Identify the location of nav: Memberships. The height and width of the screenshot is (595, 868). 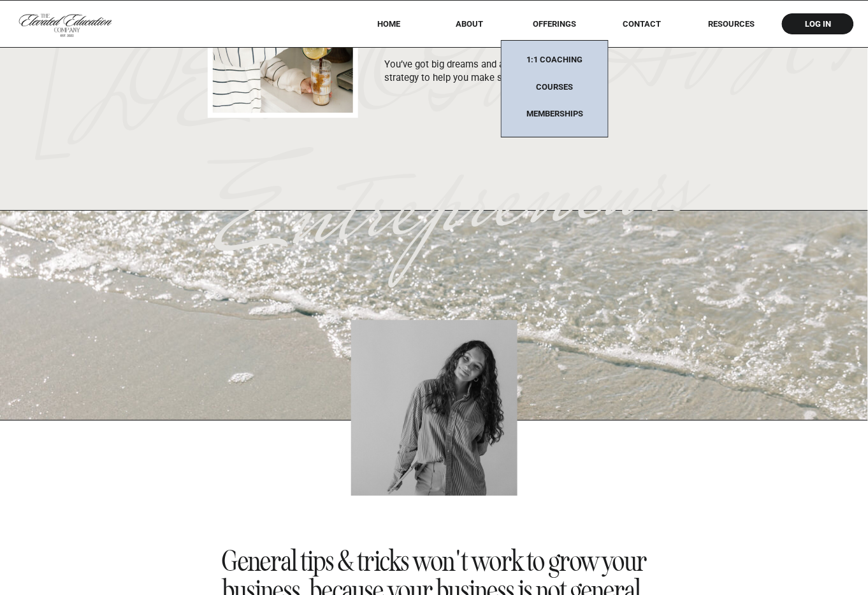
(554, 114).